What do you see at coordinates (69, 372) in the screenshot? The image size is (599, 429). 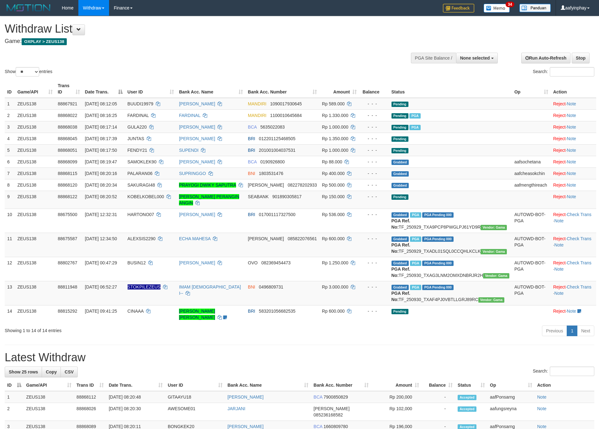 I see `a: CSV` at bounding box center [69, 372].